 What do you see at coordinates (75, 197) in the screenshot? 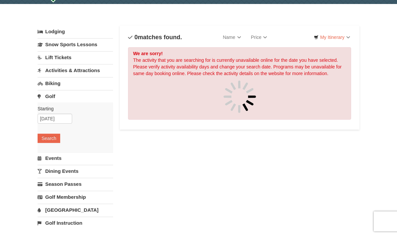
I see `a: Golf Membership` at bounding box center [75, 197].